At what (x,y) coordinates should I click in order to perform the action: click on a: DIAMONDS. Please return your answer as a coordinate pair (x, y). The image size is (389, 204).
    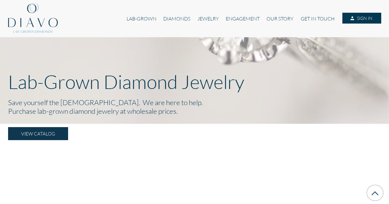
    Looking at the image, I should click on (176, 19).